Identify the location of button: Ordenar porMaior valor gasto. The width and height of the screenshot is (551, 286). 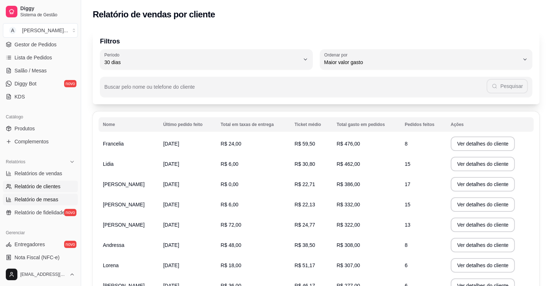
(426, 59).